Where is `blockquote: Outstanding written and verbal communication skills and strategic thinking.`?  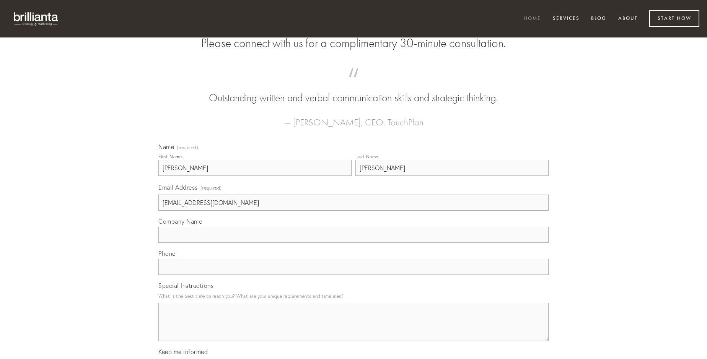 blockquote: Outstanding written and verbal communication skills and strategic thinking. is located at coordinates (354, 91).